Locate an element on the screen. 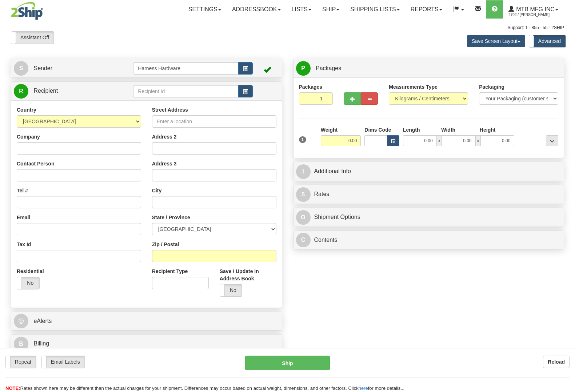  label: State / Province is located at coordinates (171, 217).